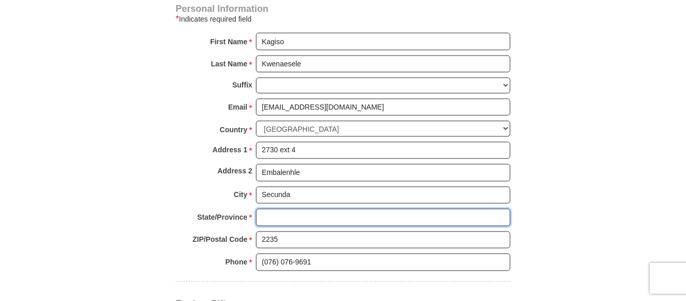 The image size is (686, 301). Describe the element at coordinates (235, 171) in the screenshot. I see `strong: Address 2` at that location.